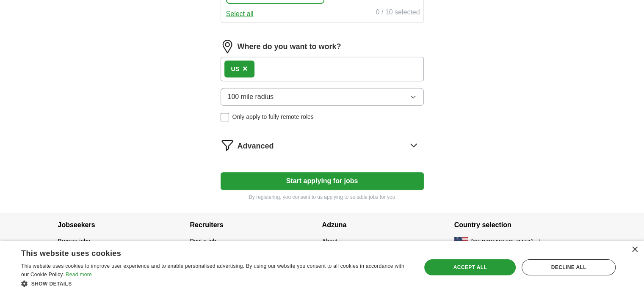 The width and height of the screenshot is (644, 294). Describe the element at coordinates (398, 13) in the screenshot. I see `div: 0 / 10 selected` at that location.